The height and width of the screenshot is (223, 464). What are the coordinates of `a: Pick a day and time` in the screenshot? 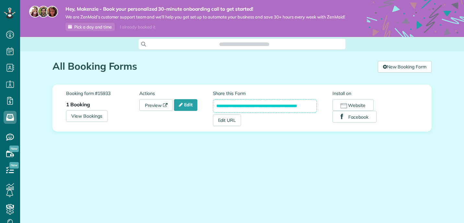 It's located at (90, 27).